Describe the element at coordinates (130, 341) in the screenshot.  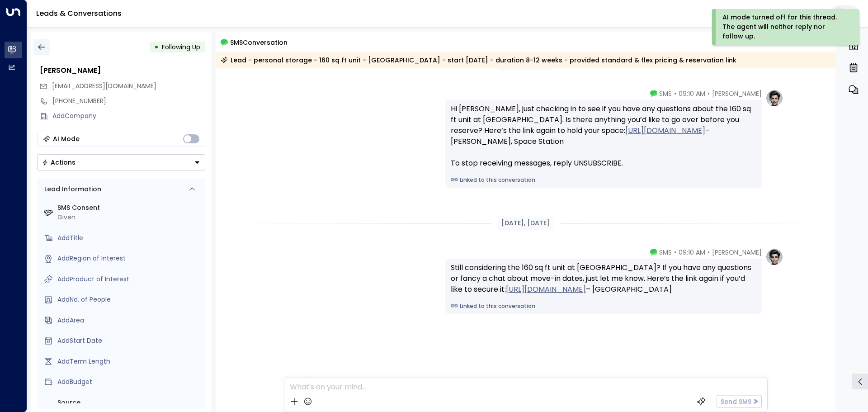
I see `div: AddStart Date` at that location.